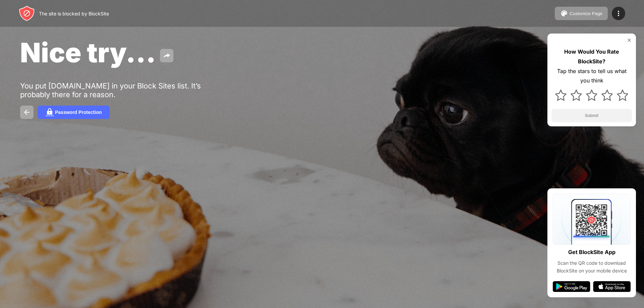 Image resolution: width=644 pixels, height=308 pixels. Describe the element at coordinates (629, 40) in the screenshot. I see `img: rate-us-close.svg` at that location.